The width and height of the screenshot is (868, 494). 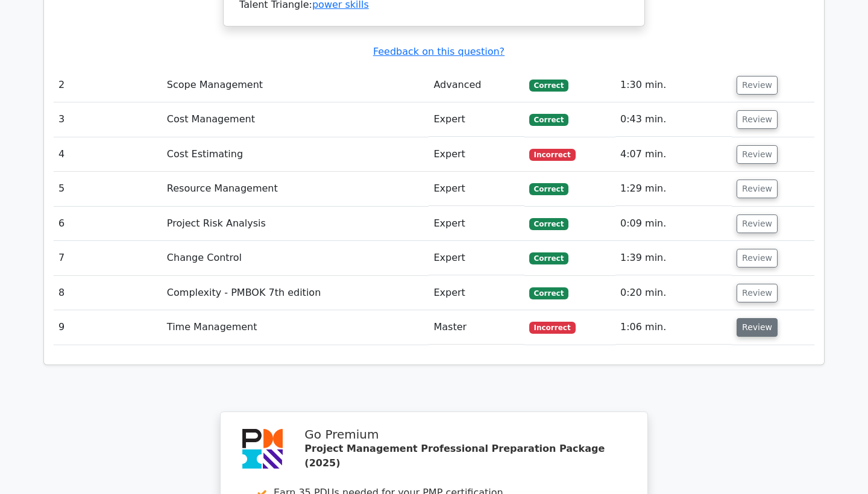 What do you see at coordinates (108, 258) in the screenshot?
I see `td: 7` at bounding box center [108, 258].